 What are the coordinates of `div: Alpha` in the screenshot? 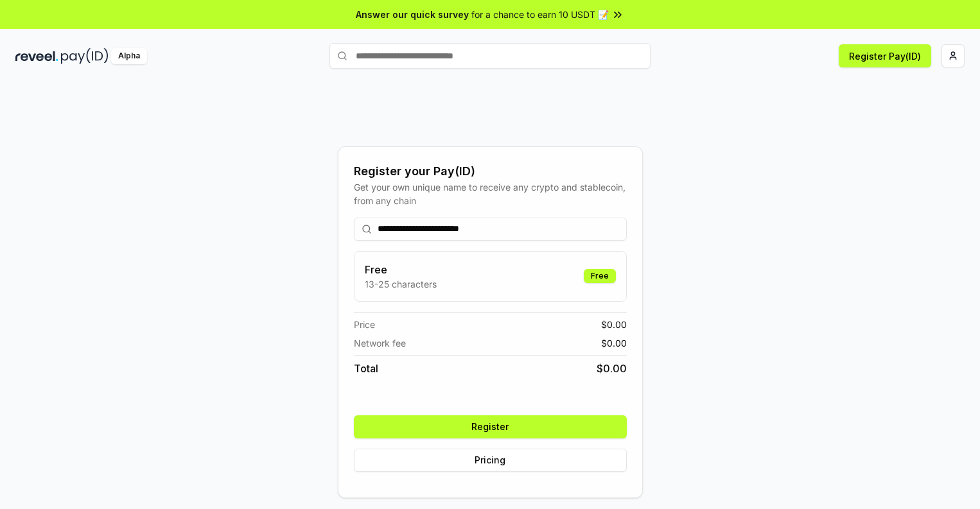 It's located at (129, 56).